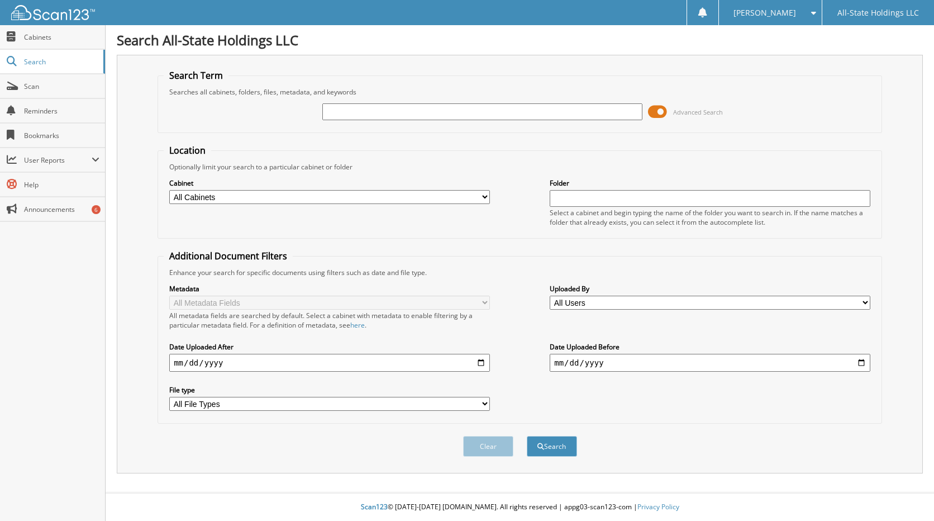  What do you see at coordinates (374, 506) in the screenshot?
I see `span: Scan123` at bounding box center [374, 506].